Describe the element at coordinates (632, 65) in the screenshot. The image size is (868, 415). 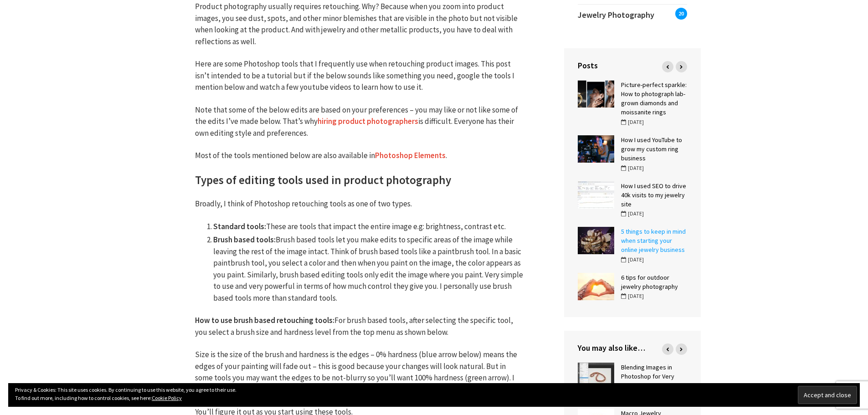
I see `h4: Posts` at that location.